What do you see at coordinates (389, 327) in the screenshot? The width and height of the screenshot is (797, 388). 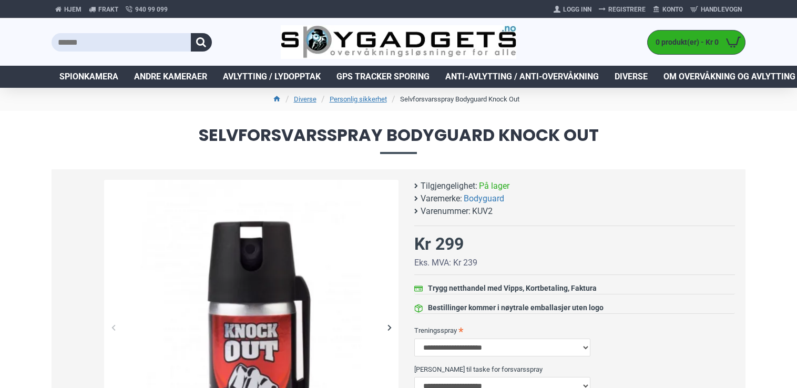 I see `div: Next slide` at bounding box center [389, 327].